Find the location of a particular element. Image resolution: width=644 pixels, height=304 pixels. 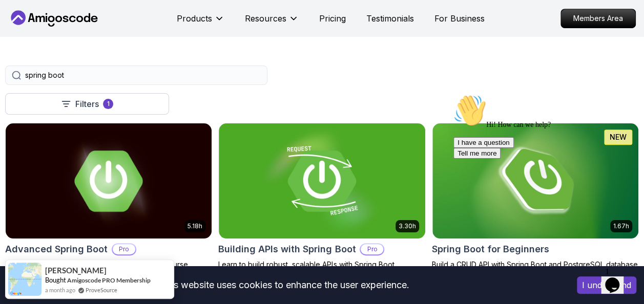

p: Dive deep into Spring Boot with our advanced course, designed to take your skills from intermedia... is located at coordinates (109, 275).